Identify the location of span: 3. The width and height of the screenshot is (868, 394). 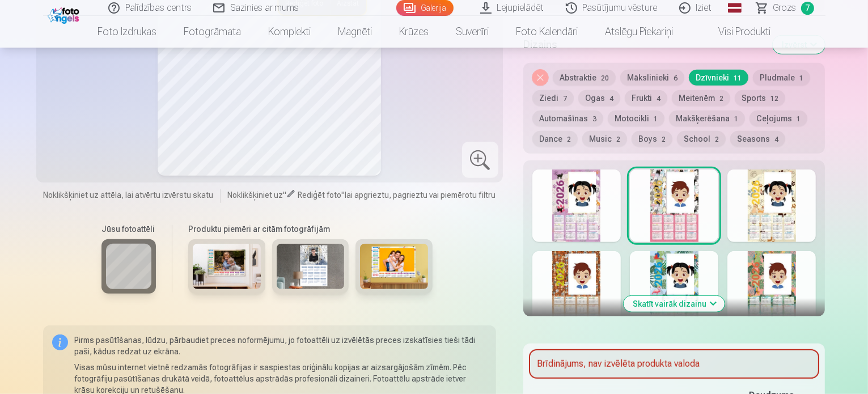
(594, 119).